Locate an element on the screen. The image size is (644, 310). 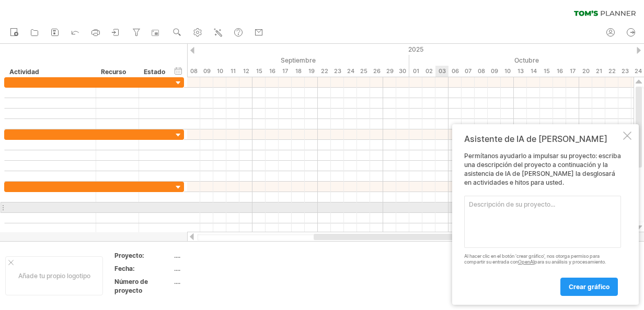
div: Monday, 22 September 2025 is located at coordinates (324, 71).